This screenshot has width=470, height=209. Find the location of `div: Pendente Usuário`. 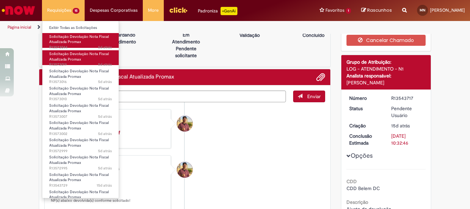

div: Pendente Usuário is located at coordinates (407, 112).